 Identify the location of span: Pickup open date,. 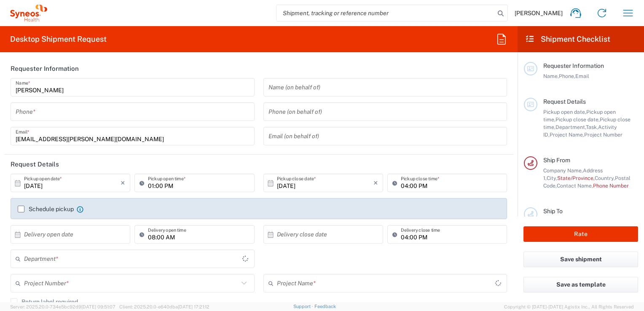
(564, 111).